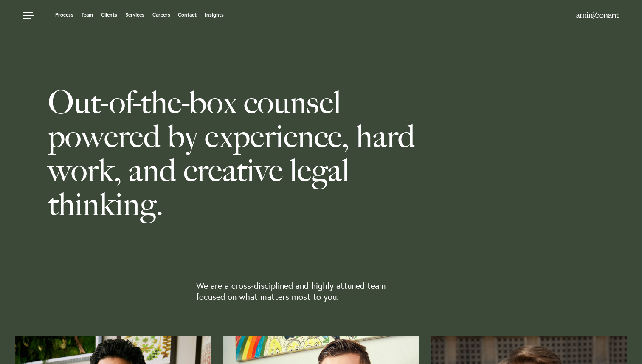 Image resolution: width=642 pixels, height=364 pixels. I want to click on a: Process, so click(64, 15).